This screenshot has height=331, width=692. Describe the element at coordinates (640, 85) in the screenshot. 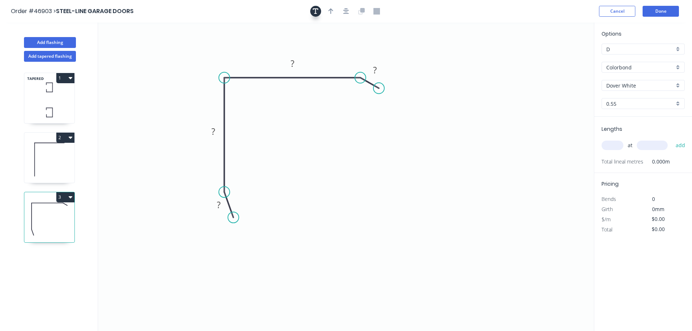

I see `input: Colour` at that location.